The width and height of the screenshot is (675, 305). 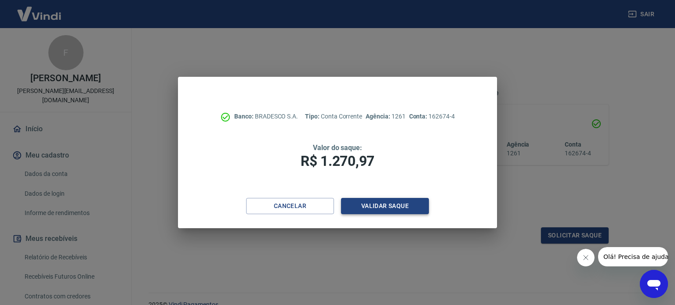 What do you see at coordinates (337, 148) in the screenshot?
I see `span: Valor do saque:` at bounding box center [337, 148].